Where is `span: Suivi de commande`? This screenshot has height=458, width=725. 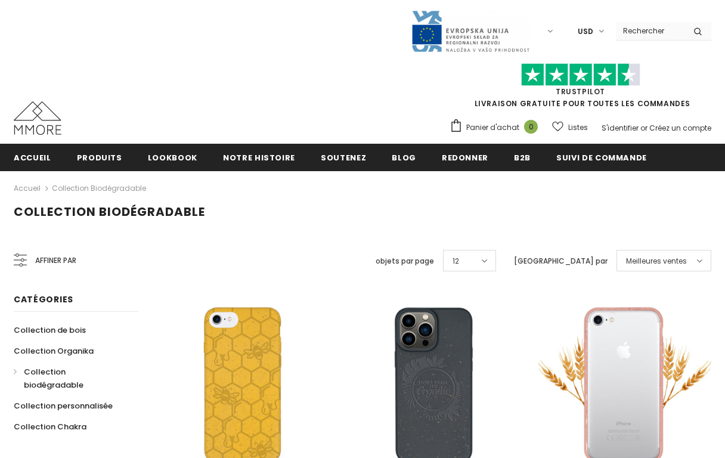 span: Suivi de commande is located at coordinates (601, 157).